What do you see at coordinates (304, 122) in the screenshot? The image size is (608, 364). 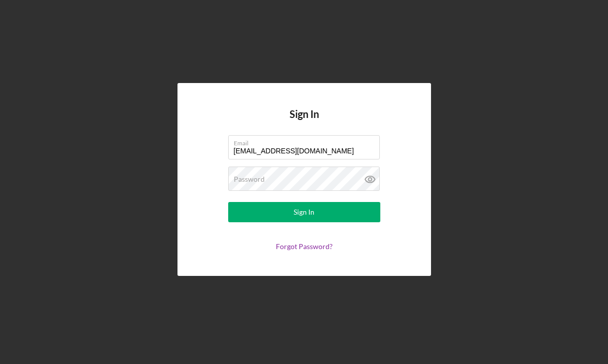 I see `h4: Sign In` at bounding box center [304, 122].